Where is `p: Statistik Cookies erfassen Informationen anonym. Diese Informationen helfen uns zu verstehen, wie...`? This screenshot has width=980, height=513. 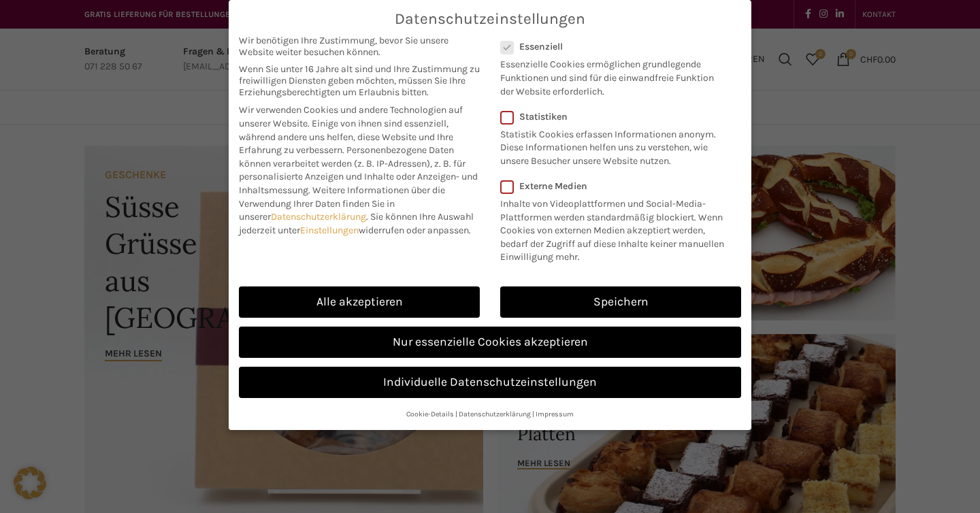 p: Statistik Cookies erfassen Informationen anonym. Diese Informationen helfen uns zu verstehen, wie... is located at coordinates (611, 145).